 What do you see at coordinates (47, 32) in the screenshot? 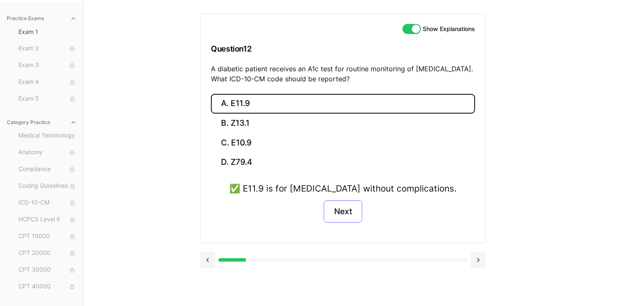
I see `button: Exam 1` at bounding box center [47, 32].